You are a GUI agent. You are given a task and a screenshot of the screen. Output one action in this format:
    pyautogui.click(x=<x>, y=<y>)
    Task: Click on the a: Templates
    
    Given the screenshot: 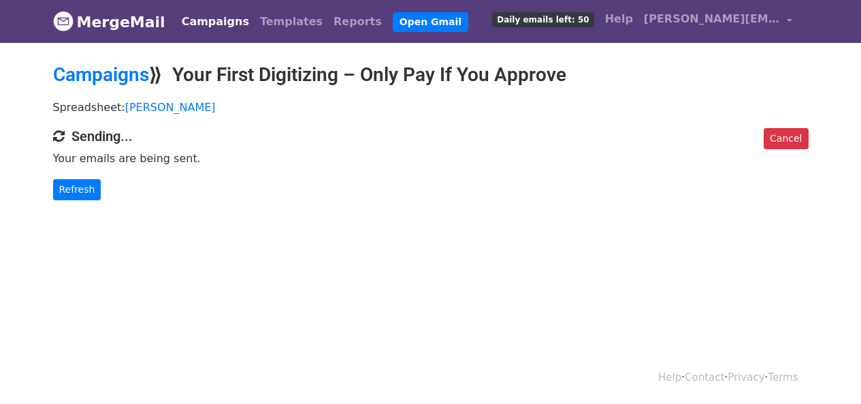 What is the action you would take?
    pyautogui.click(x=291, y=22)
    